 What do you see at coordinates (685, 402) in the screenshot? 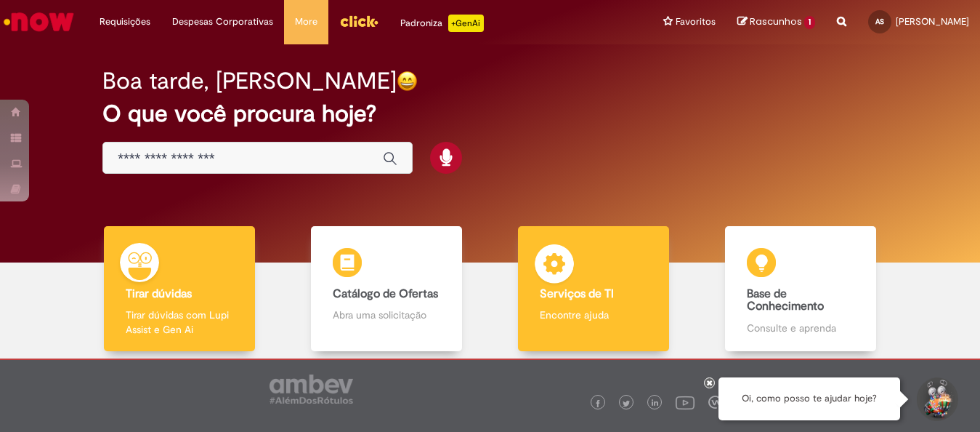
I see `img: logo_footer_youtube.png` at bounding box center [685, 402].